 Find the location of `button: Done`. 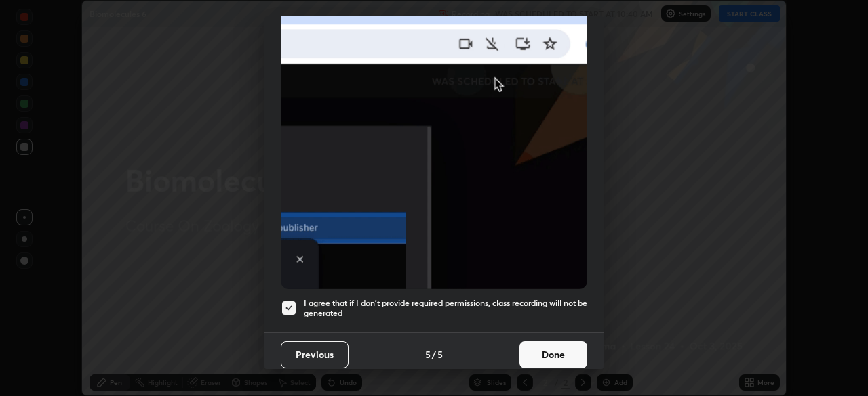

button: Done is located at coordinates (553, 355).